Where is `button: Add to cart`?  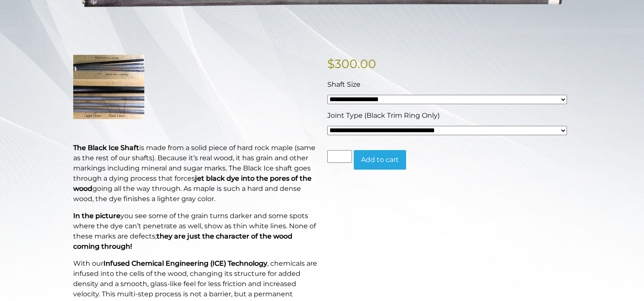 button: Add to cart is located at coordinates (380, 160).